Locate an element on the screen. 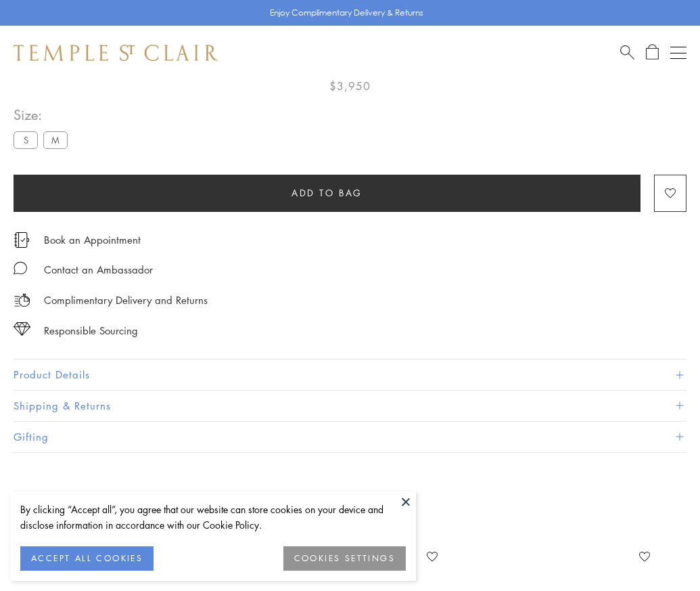  p: Complimentary Delivery and Returns is located at coordinates (126, 300).